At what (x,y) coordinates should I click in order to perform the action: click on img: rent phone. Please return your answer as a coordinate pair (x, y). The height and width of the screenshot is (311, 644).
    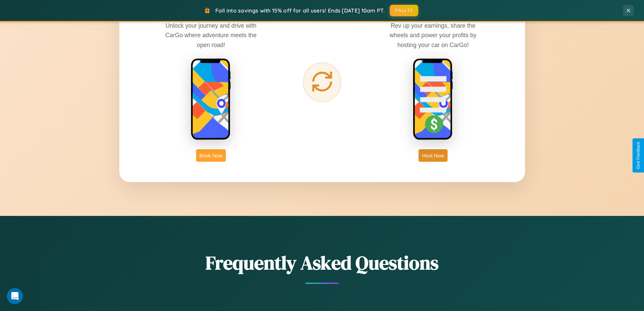
    Looking at the image, I should click on (211, 99).